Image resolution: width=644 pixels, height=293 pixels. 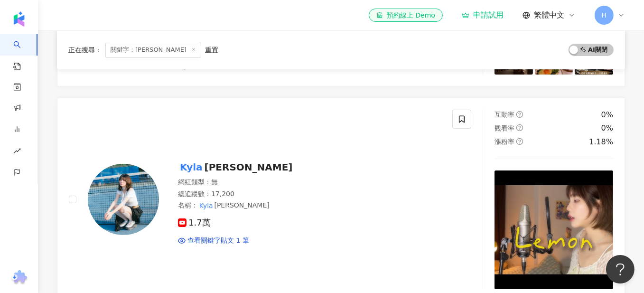 I want to click on img: post-image, so click(x=554, y=230).